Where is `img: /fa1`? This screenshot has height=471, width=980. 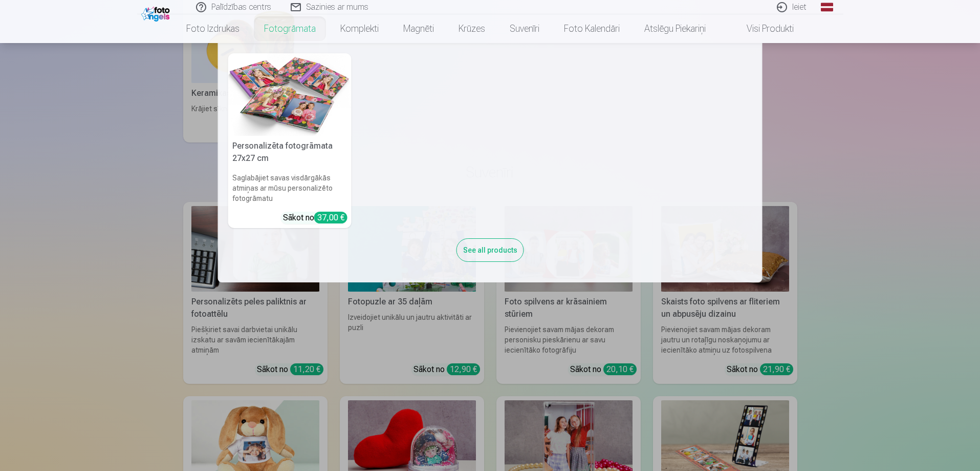
img: /fa1 is located at coordinates (157, 13).